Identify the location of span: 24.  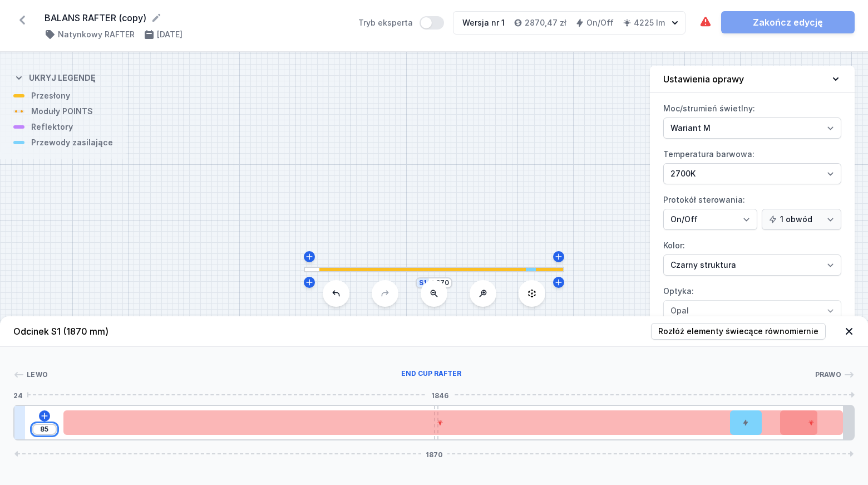
(18, 394).